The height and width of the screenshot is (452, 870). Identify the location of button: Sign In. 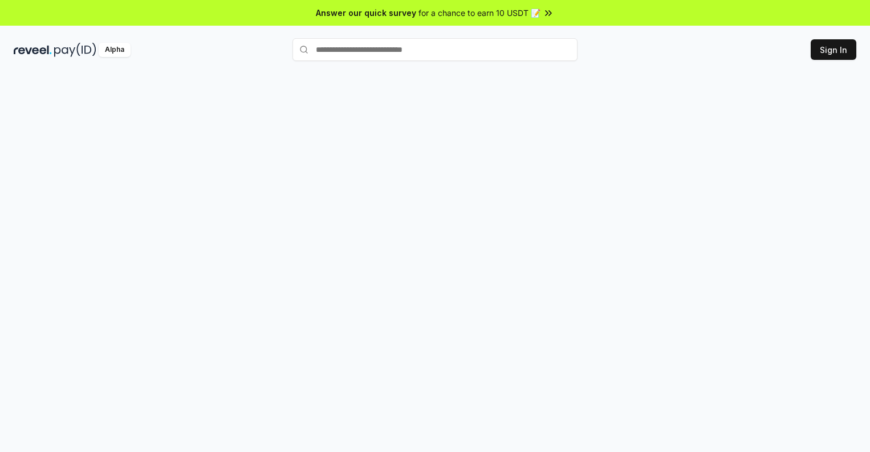
(833, 50).